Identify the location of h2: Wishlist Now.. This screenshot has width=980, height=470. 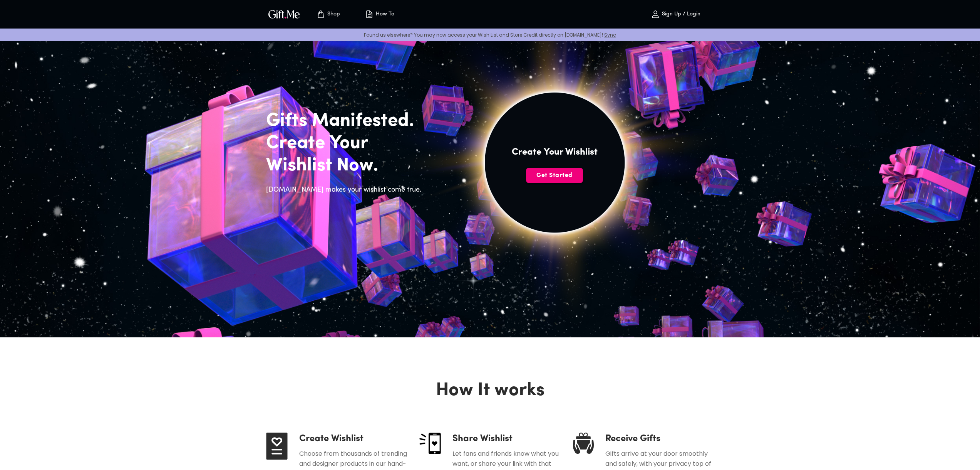
(346, 166).